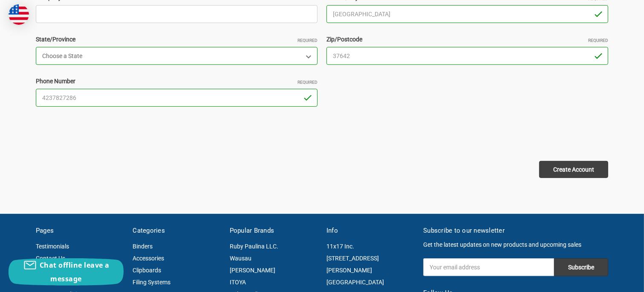 The width and height of the screenshot is (644, 292). Describe the element at coordinates (370, 231) in the screenshot. I see `h5: Info` at that location.